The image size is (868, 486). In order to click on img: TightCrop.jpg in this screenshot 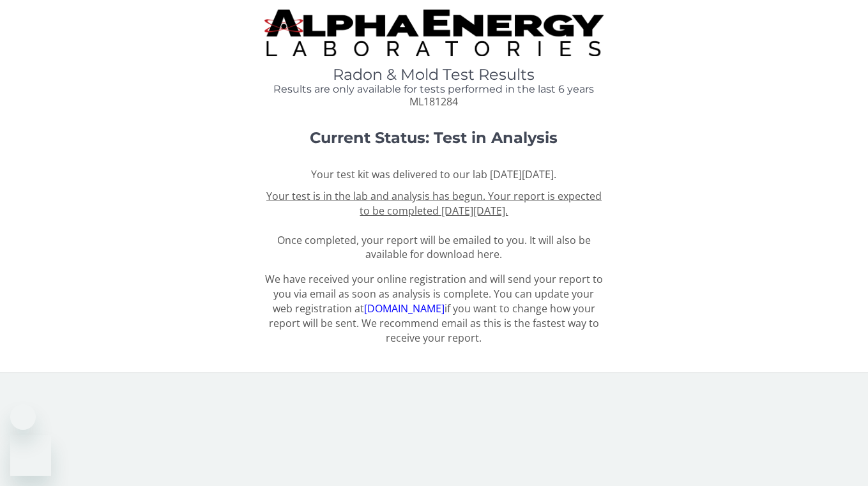, I will do `click(434, 32)`.